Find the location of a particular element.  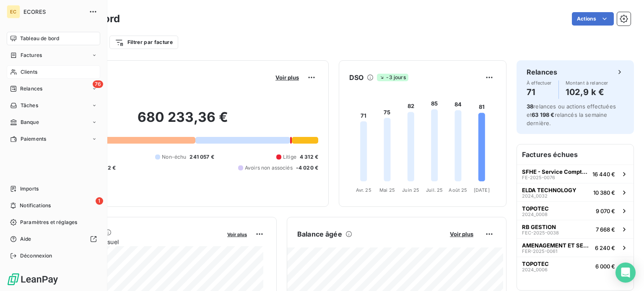

span: -4 020 € is located at coordinates (307, 168).